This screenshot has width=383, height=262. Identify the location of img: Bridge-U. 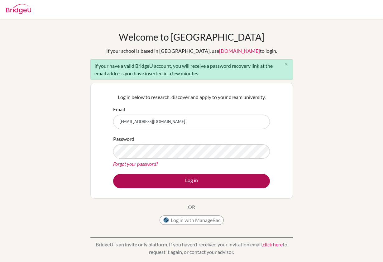
(19, 9).